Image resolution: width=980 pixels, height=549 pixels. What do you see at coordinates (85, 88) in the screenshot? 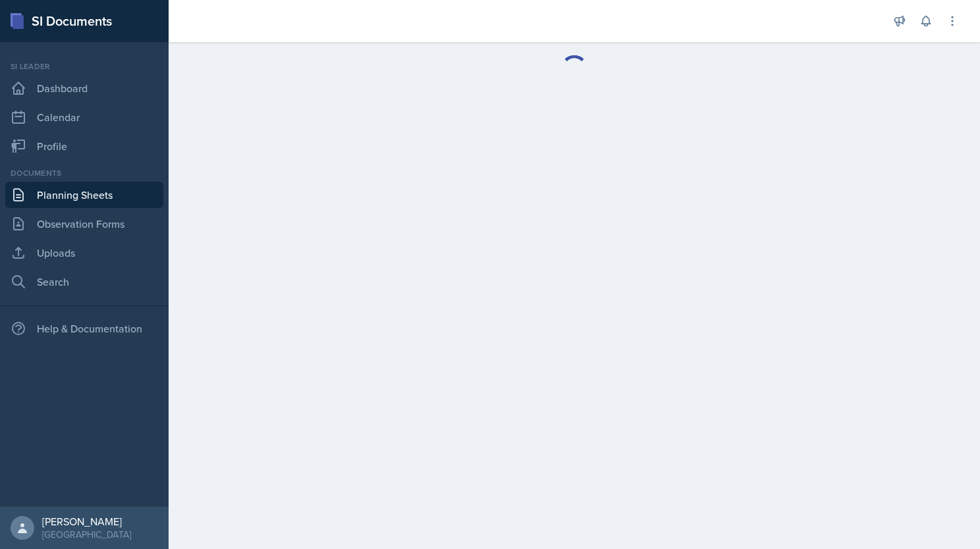
I see `a: Dashboard` at bounding box center [85, 88].